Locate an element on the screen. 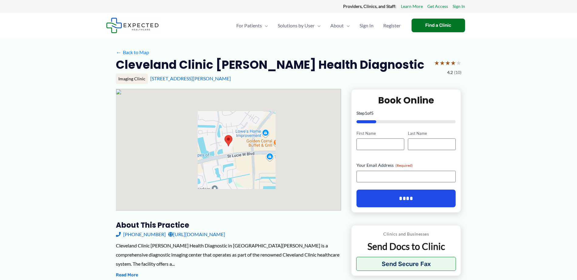 This screenshot has height=280, width=577. span: For Patients is located at coordinates (249, 26).